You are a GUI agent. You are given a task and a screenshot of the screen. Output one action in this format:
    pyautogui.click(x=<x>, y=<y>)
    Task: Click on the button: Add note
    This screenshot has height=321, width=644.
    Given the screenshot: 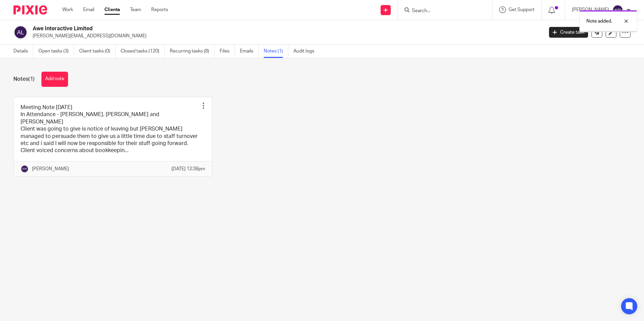 What is the action you would take?
    pyautogui.click(x=55, y=79)
    